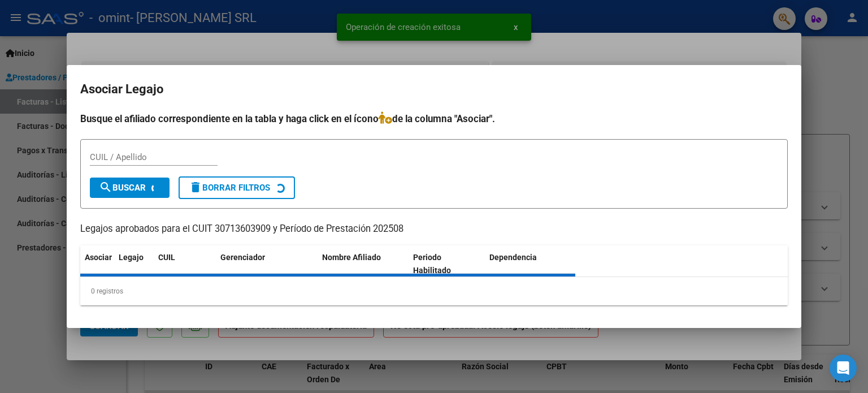 Image resolution: width=868 pixels, height=393 pixels. What do you see at coordinates (99, 257) in the screenshot?
I see `span: Asociar` at bounding box center [99, 257].